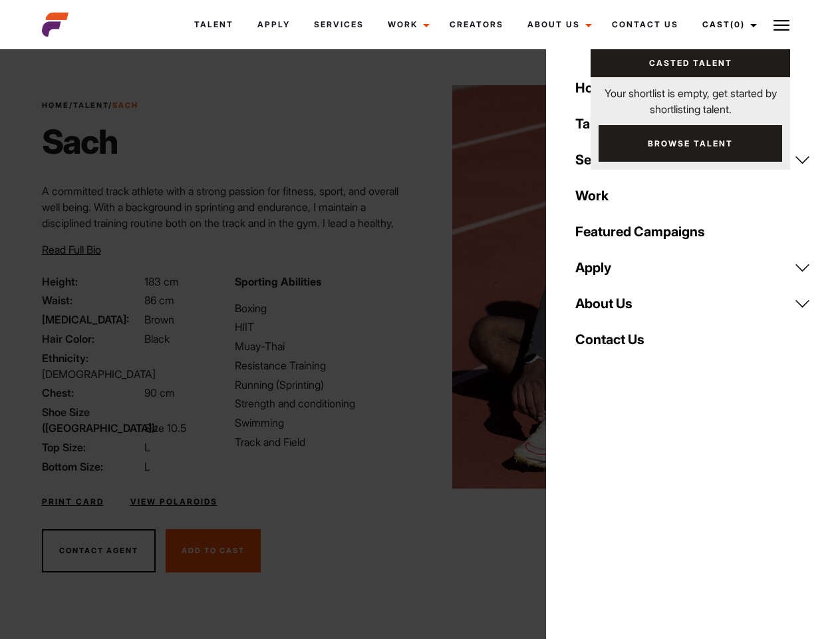 The image size is (840, 639). Describe the element at coordinates (738, 24) in the screenshot. I see `span: (0)` at that location.